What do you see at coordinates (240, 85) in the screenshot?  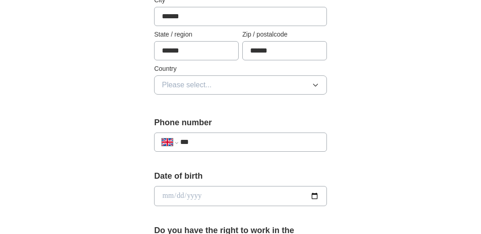 I see `button: Please select...` at bounding box center [240, 85].